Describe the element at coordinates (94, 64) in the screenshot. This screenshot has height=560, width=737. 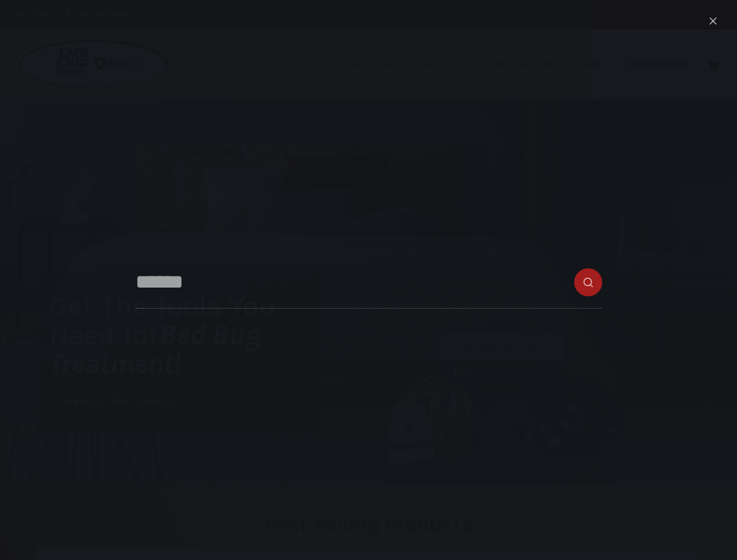
I see `a: Prevsol/Bed Bug Heat Doctor` at that location.